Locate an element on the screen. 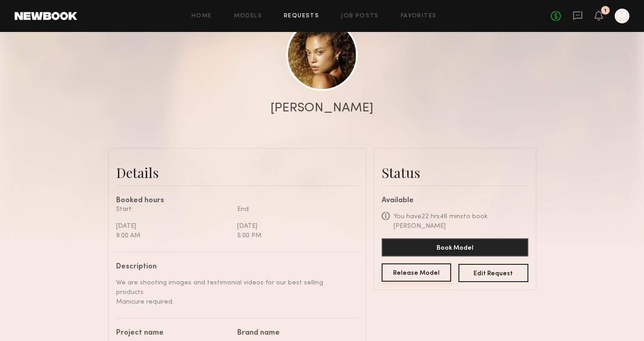 The image size is (644, 341). div: Project name is located at coordinates (174, 334).